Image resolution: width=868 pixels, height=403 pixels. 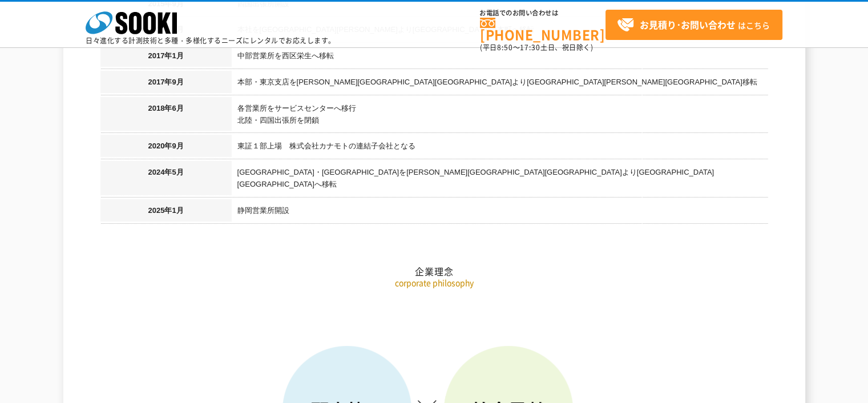 I want to click on span: 17:30, so click(x=530, y=47).